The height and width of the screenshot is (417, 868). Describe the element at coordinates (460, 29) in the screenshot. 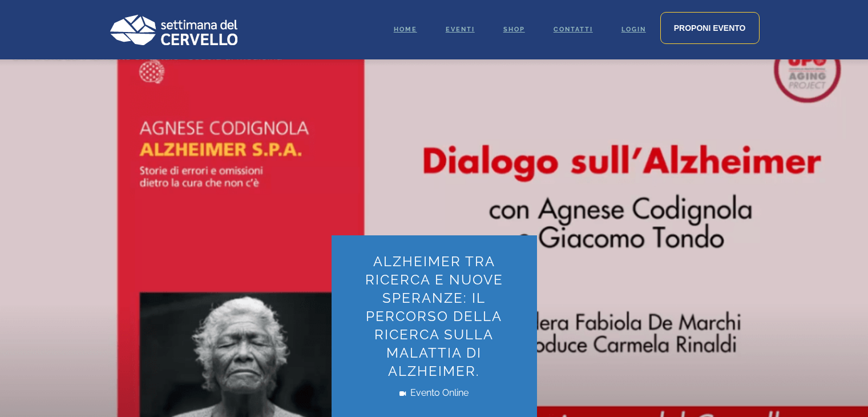

I see `span: Eventi` at that location.